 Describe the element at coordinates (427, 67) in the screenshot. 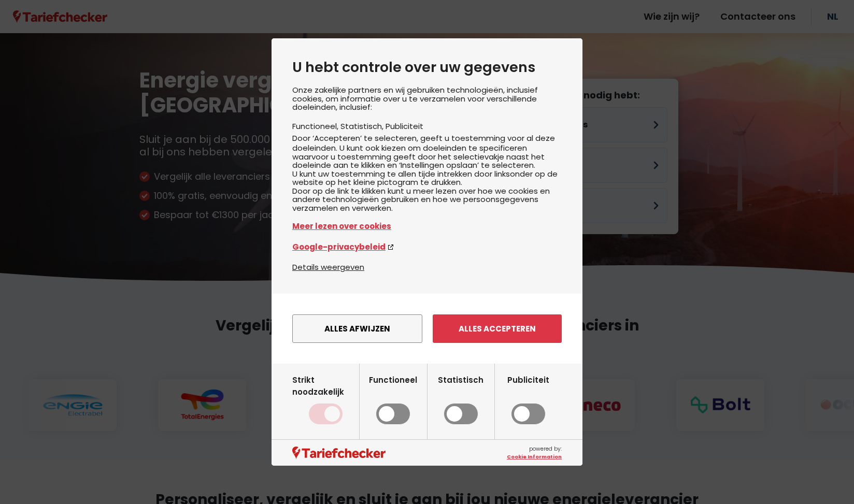

I see `h2: U hebt controle over uw gegevens` at that location.